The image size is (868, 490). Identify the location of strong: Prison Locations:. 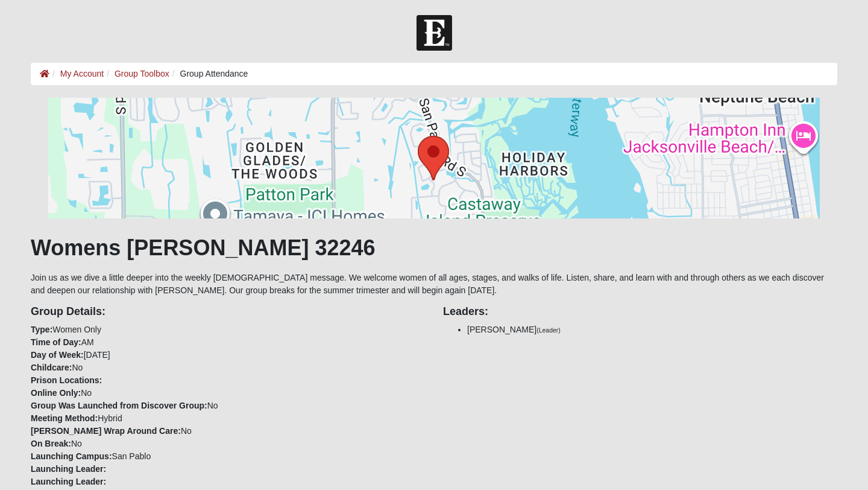
(66, 380).